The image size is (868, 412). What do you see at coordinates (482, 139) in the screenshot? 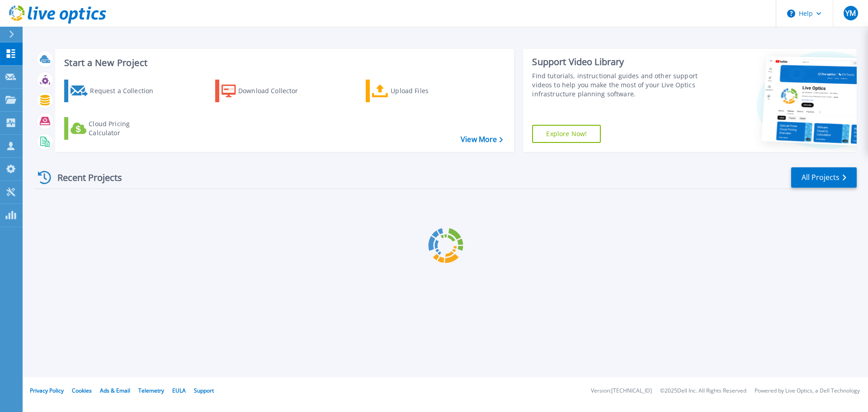
I see `a: View More` at bounding box center [482, 139].